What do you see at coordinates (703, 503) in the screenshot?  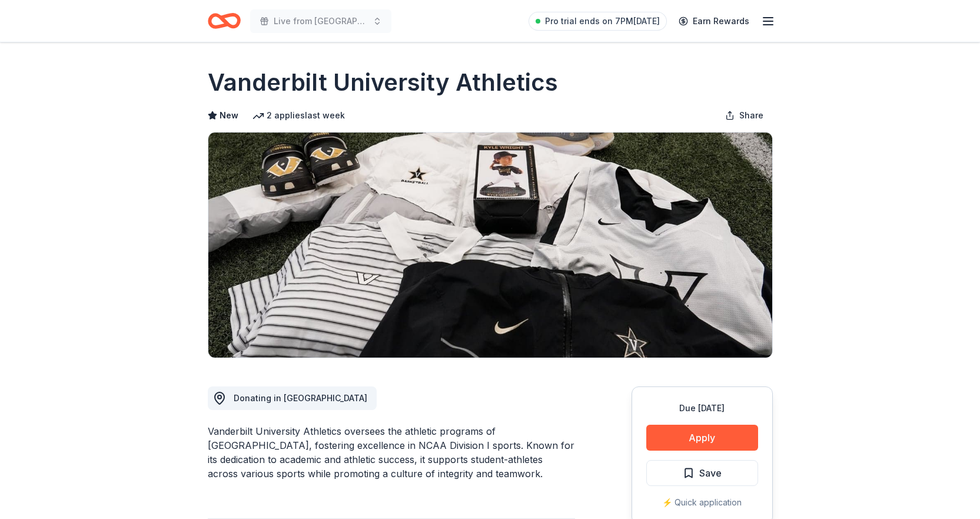 I see `div: ⚡️ Quick application` at bounding box center [703, 503].